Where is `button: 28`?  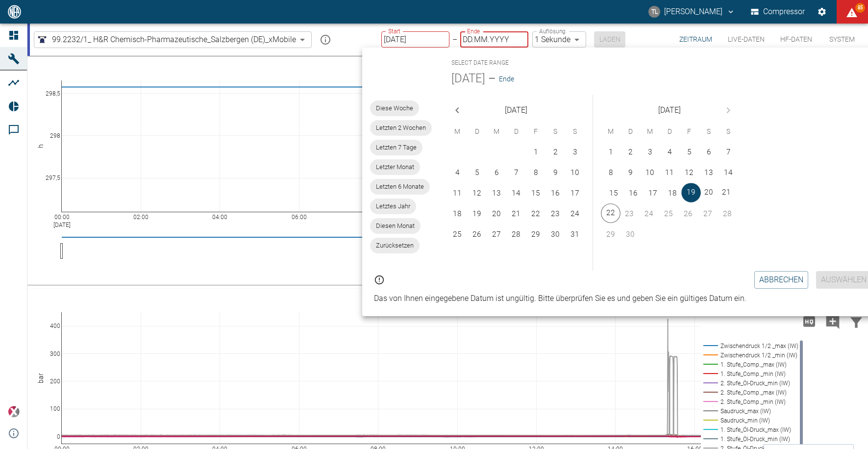
button: 28 is located at coordinates (516, 235).